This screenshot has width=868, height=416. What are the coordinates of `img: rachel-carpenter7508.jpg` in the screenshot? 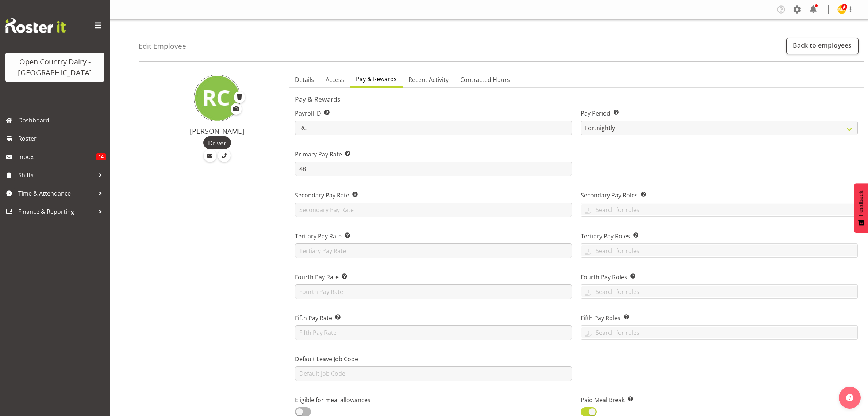 It's located at (217, 98).